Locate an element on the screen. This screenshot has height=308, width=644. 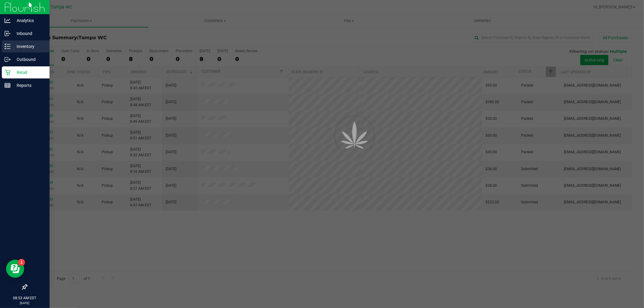
inline-svg: Analytics is located at coordinates (7, 20).